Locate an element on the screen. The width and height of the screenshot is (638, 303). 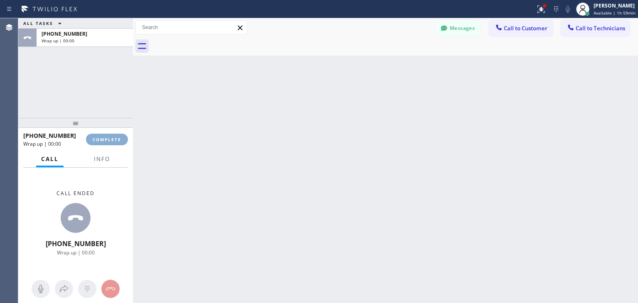
span: Call ended is located at coordinates (76, 193).